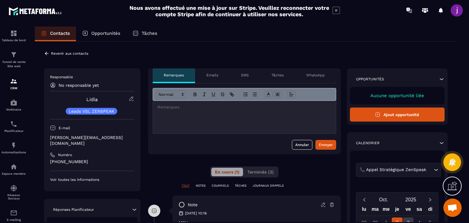  What do you see at coordinates (408, 210) in the screenshot?
I see `div: ve` at bounding box center [408, 210].